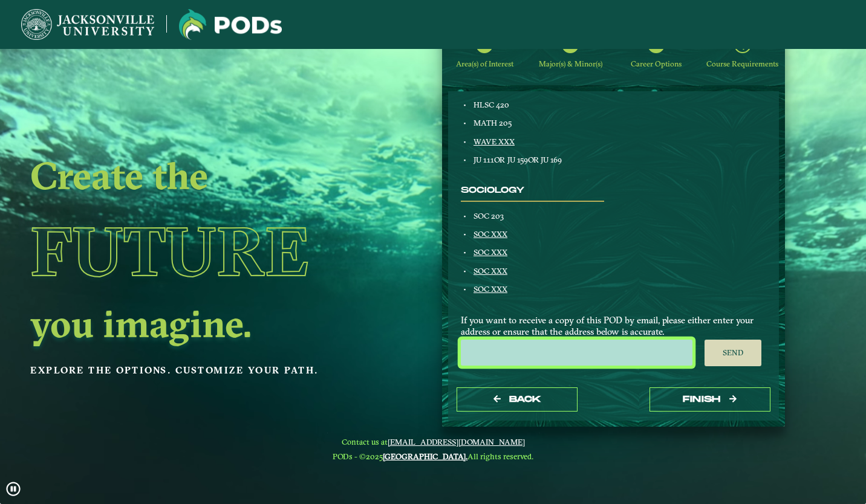  I want to click on span: If you want to receive a copy of this POD by email, please either enter your address or ensure th..., so click(613, 326).